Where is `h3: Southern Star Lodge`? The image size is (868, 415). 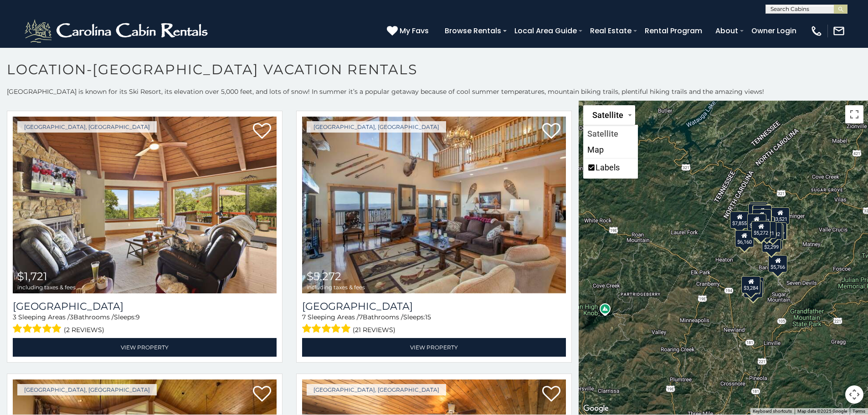 h3: Southern Star Lodge is located at coordinates (434, 306).